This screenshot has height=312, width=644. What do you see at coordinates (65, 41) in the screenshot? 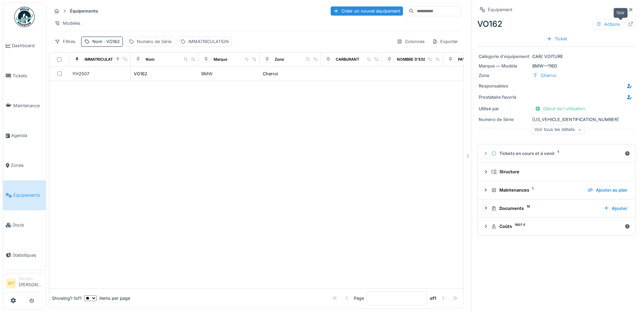
I see `div: Filtres` at bounding box center [65, 41].